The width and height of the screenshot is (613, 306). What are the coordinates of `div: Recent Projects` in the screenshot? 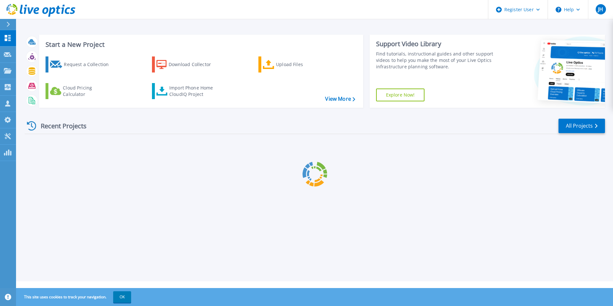 It's located at (60, 126).